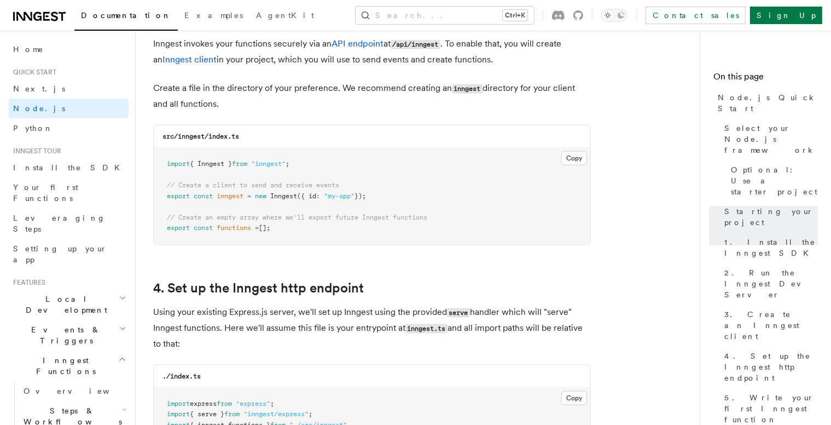 This screenshot has height=425, width=831. I want to click on a: Documentation, so click(126, 17).